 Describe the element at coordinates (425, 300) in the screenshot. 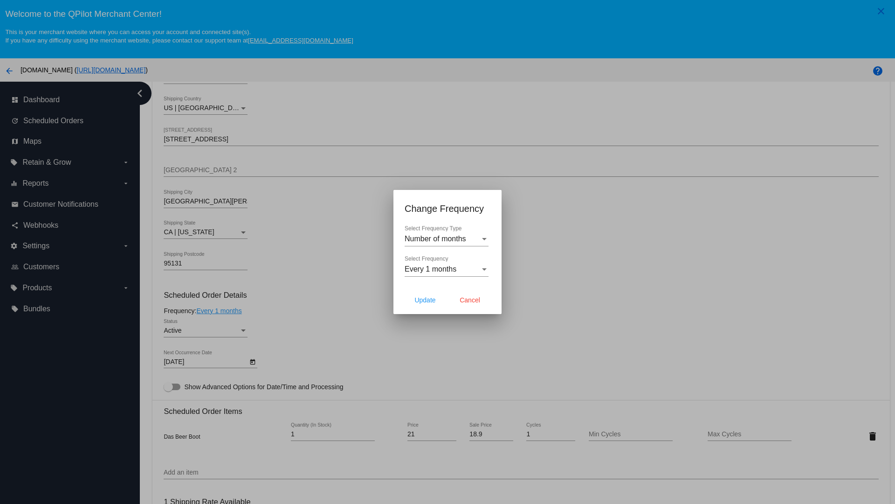

I see `button: Update` at that location.